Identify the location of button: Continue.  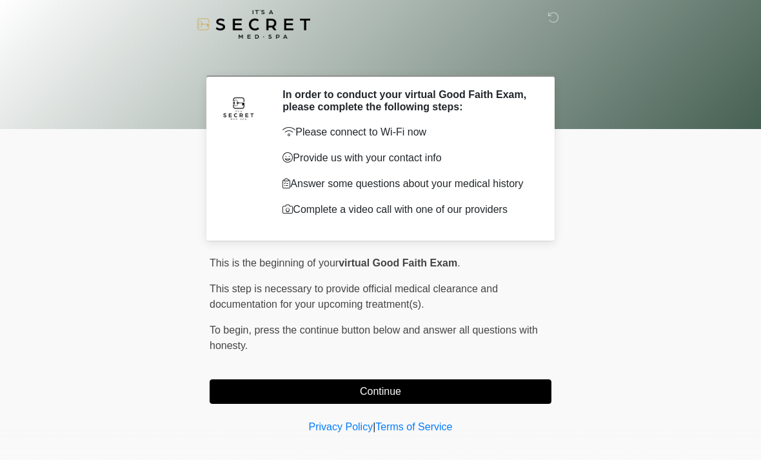
(381, 392).